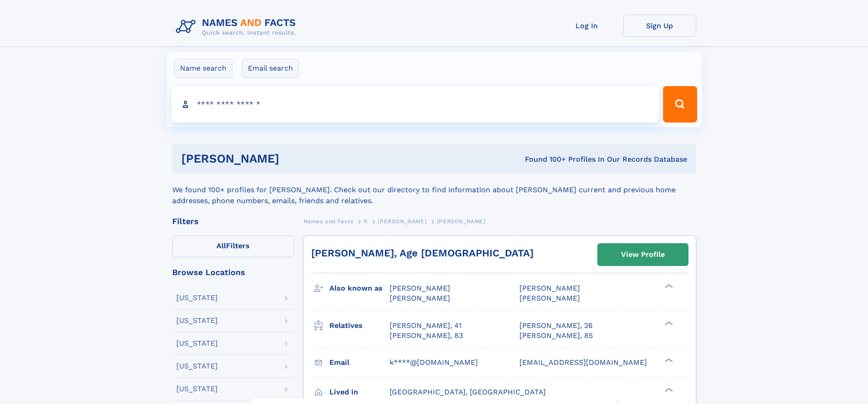 This screenshot has height=404, width=868. Describe the element at coordinates (587, 26) in the screenshot. I see `a: Log In` at that location.